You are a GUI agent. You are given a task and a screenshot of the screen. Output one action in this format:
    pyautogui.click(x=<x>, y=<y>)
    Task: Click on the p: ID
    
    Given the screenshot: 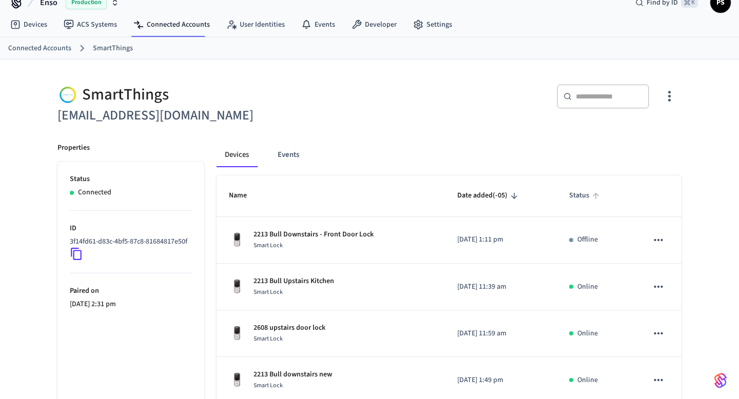 What is the action you would take?
    pyautogui.click(x=131, y=228)
    